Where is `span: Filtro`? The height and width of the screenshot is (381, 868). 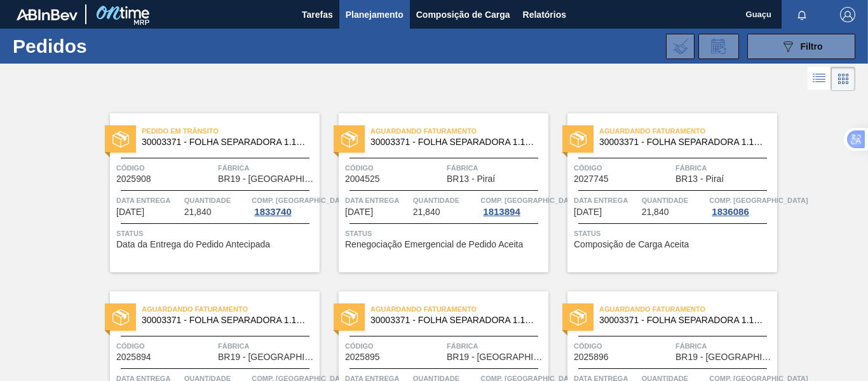 span: Filtro is located at coordinates (812, 46).